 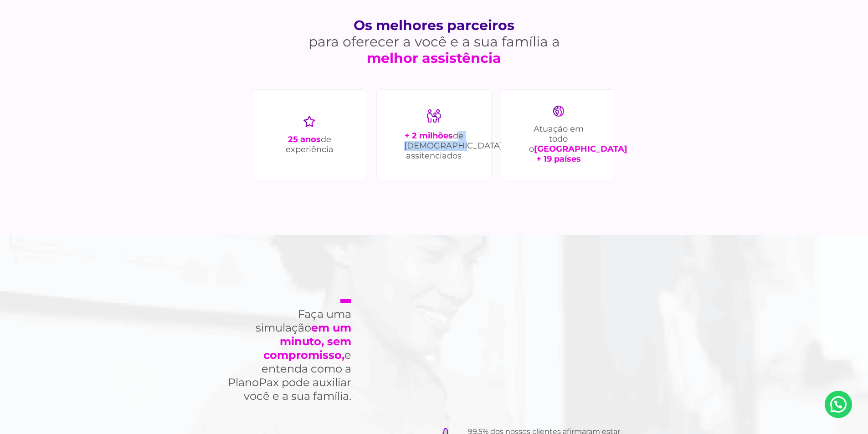 What do you see at coordinates (434, 25) in the screenshot?
I see `strong: Os melhores parceiros` at bounding box center [434, 25].